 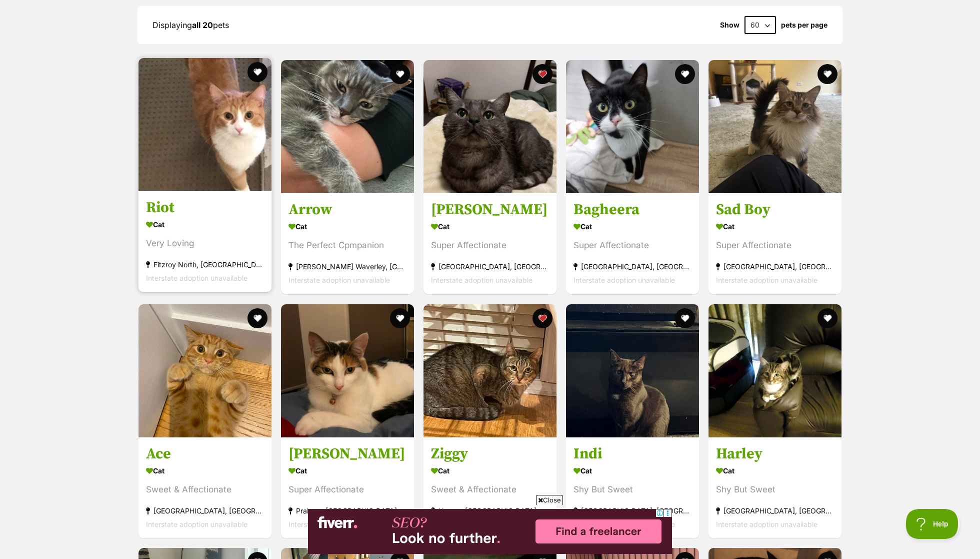 What do you see at coordinates (490, 127) in the screenshot?
I see `img: Milo` at bounding box center [490, 127].